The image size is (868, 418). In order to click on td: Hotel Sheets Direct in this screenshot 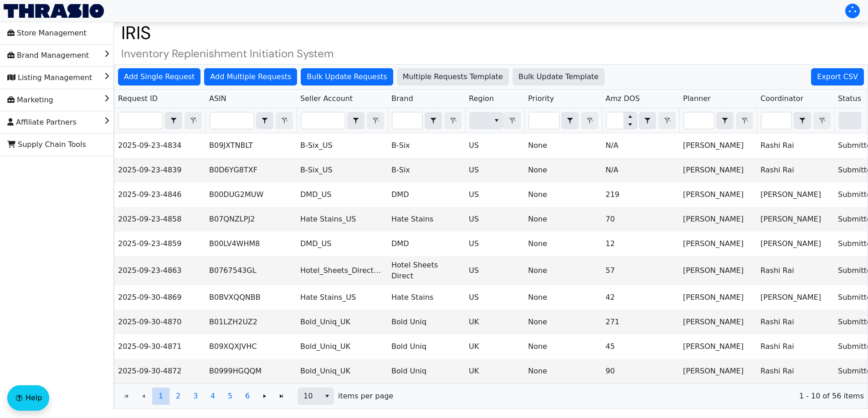, I will do `click(426, 271)`.